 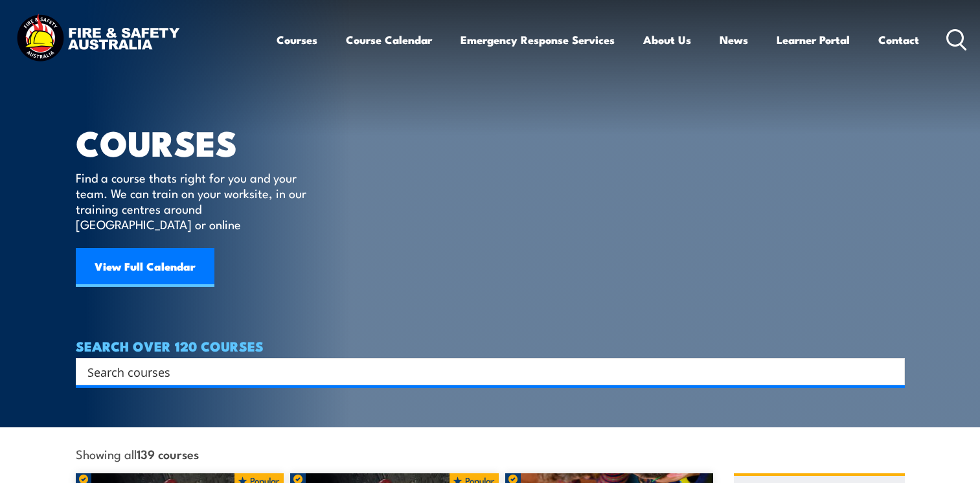 What do you see at coordinates (485, 372) in the screenshot?
I see `form: Search form` at bounding box center [485, 372].